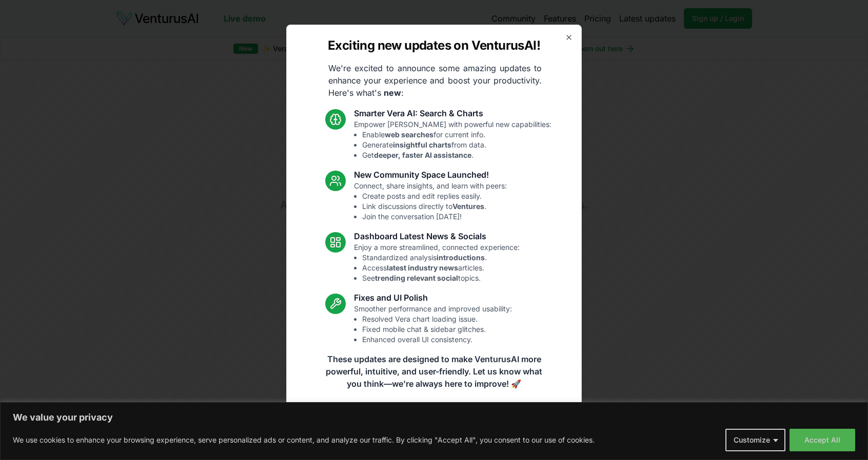 The width and height of the screenshot is (868, 460). Describe the element at coordinates (457, 155) in the screenshot. I see `li: Get .` at that location.